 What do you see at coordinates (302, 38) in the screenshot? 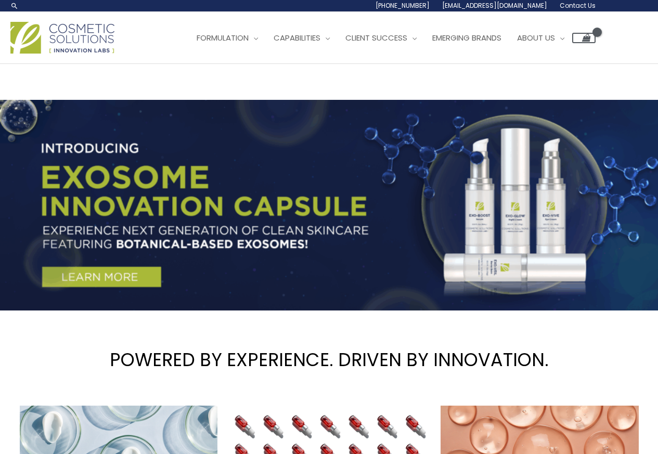
I see `a: Capabilities` at bounding box center [302, 38].